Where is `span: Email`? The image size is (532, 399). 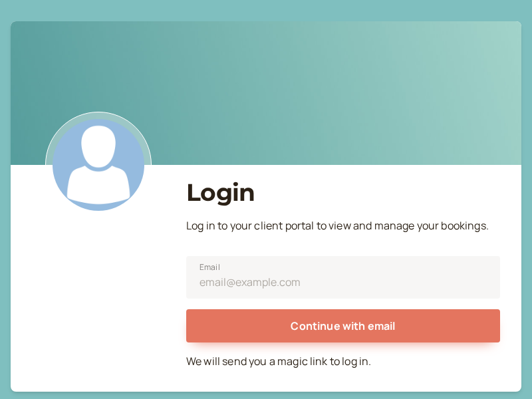
span: Email is located at coordinates (210, 268).